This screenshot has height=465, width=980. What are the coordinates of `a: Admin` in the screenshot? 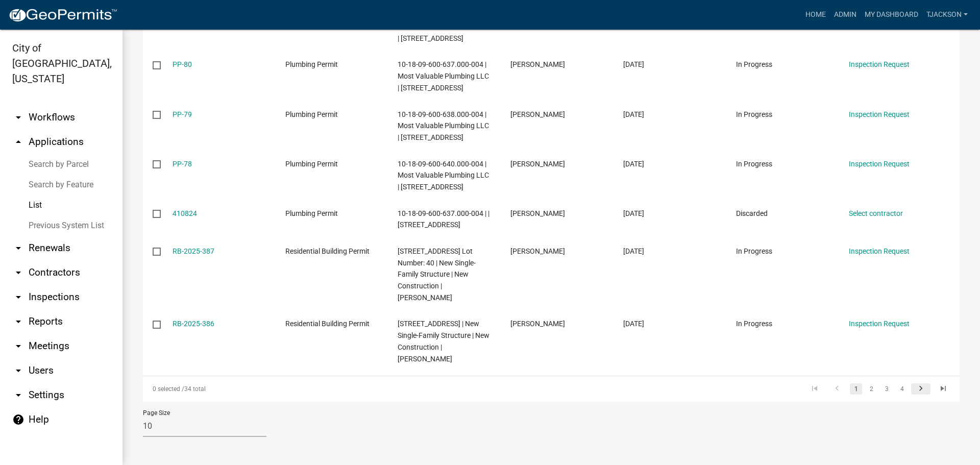 It's located at (846, 15).